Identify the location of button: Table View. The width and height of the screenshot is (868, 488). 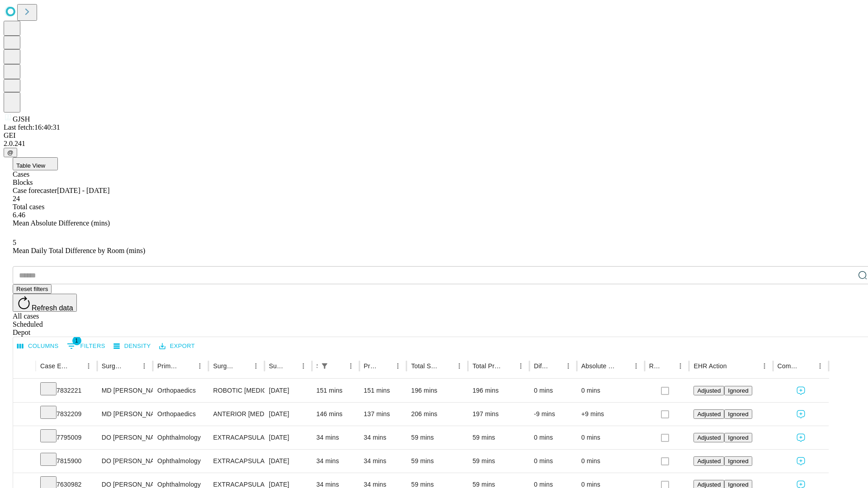
(35, 163).